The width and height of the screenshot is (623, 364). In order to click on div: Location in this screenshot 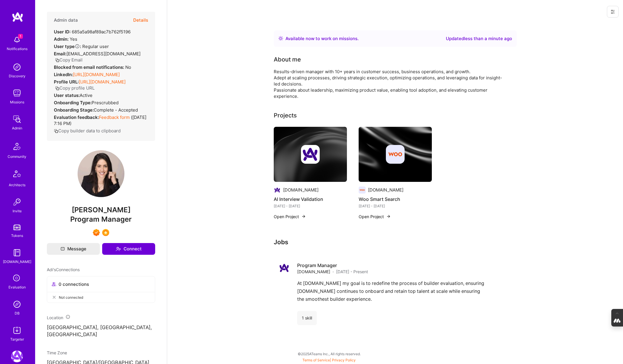, I will do `click(101, 317)`.